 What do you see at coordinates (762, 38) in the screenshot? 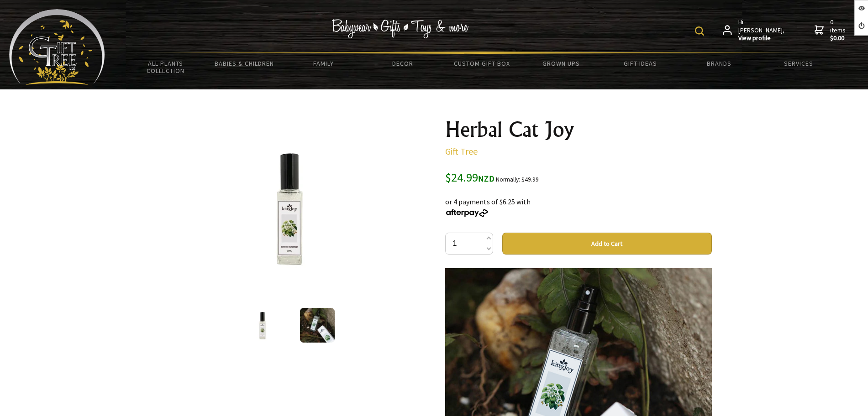
I see `strong: View profile` at bounding box center [762, 38].